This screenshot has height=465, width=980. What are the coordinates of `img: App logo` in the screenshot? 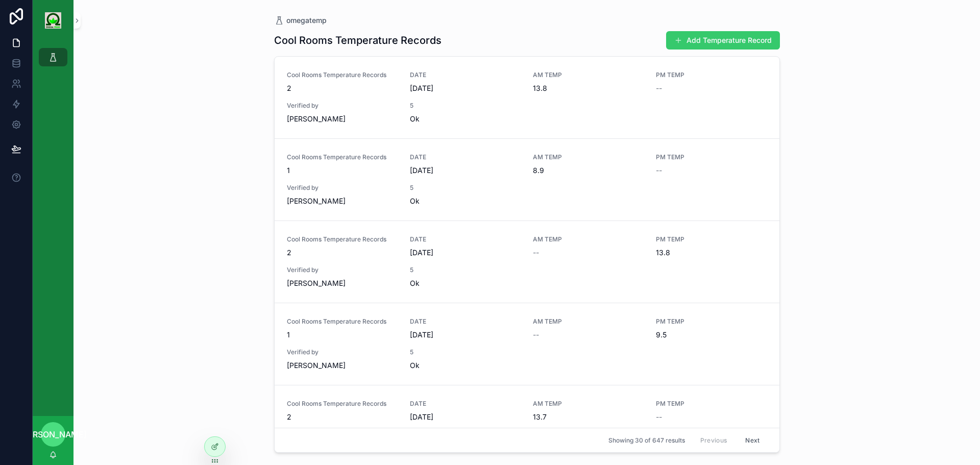 It's located at (53, 20).